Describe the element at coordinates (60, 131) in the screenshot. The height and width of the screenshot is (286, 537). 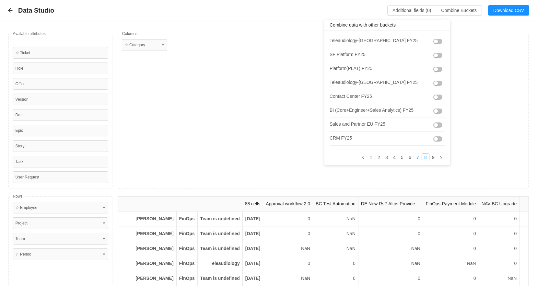
I see `div: Epic` at that location.